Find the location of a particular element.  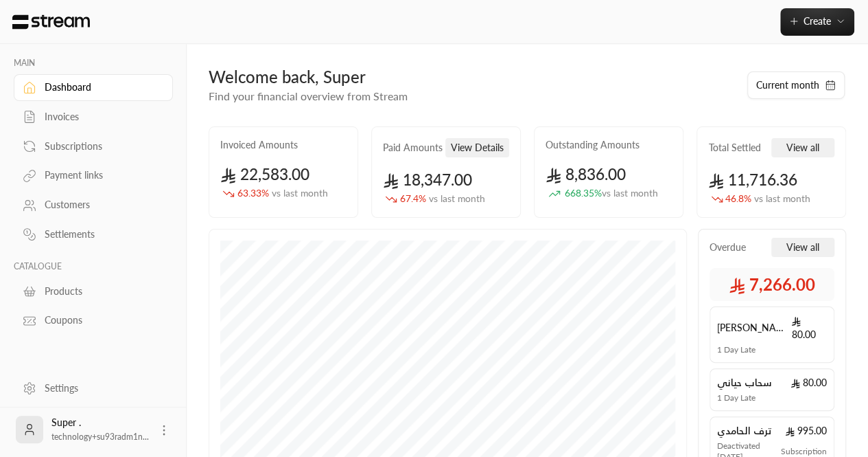

a: Dashboard is located at coordinates (94, 88).